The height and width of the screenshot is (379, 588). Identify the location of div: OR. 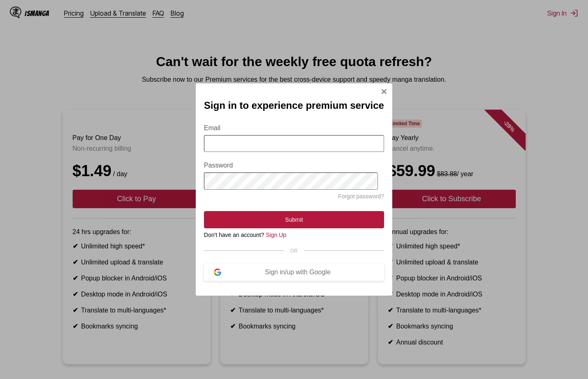
(294, 251).